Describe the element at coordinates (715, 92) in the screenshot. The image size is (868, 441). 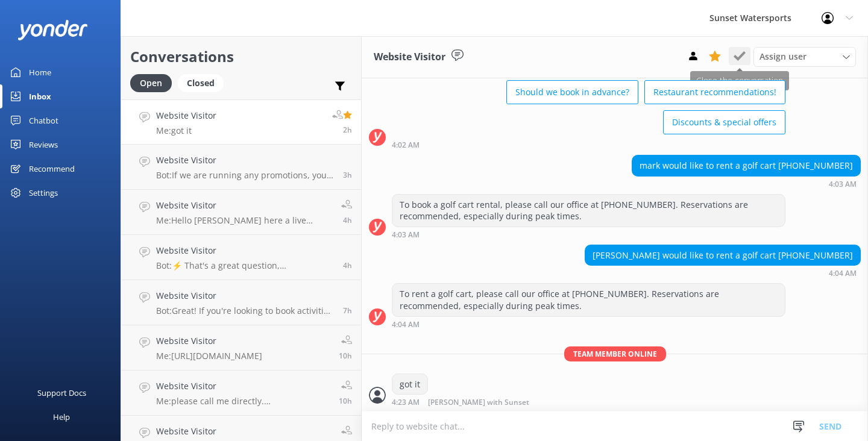
I see `button: Restaurant recommendations!` at that location.